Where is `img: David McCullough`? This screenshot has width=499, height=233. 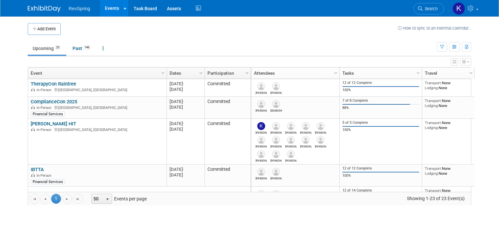
img: David McCullough is located at coordinates (291, 140).